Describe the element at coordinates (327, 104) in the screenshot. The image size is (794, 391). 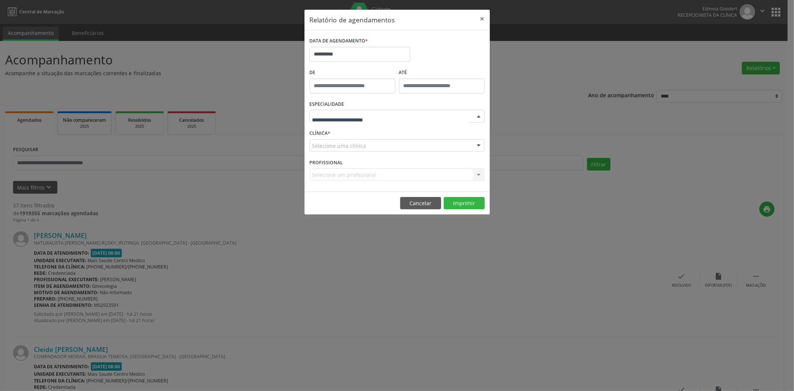
I see `label: ESPECIALIDADE` at that location.